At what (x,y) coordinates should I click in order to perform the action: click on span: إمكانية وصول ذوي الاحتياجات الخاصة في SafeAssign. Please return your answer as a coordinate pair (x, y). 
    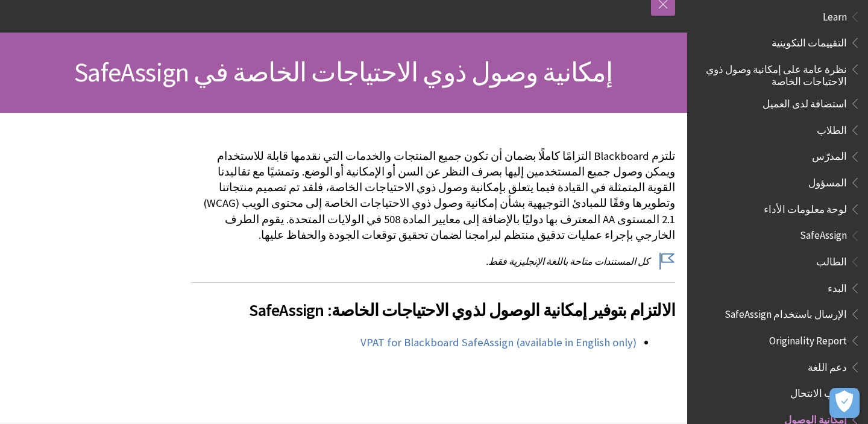
    Looking at the image, I should click on (343, 71).